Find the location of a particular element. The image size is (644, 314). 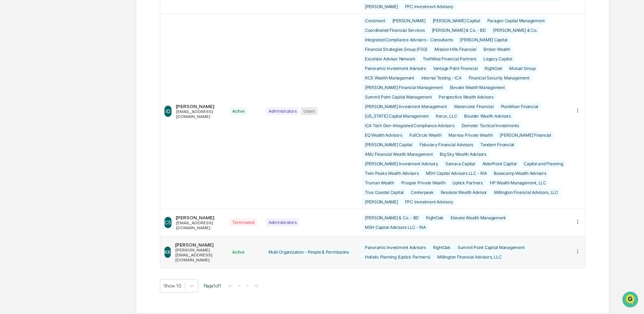

input: Clear is located at coordinates (67, 36).